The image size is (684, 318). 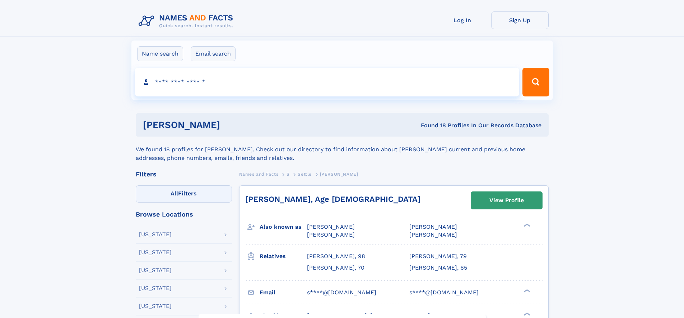 What do you see at coordinates (184, 215) in the screenshot?
I see `div: Browse Locations` at bounding box center [184, 215].